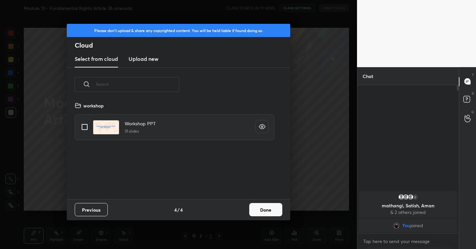 This screenshot has width=476, height=249. I want to click on div: 2, so click(416, 197).